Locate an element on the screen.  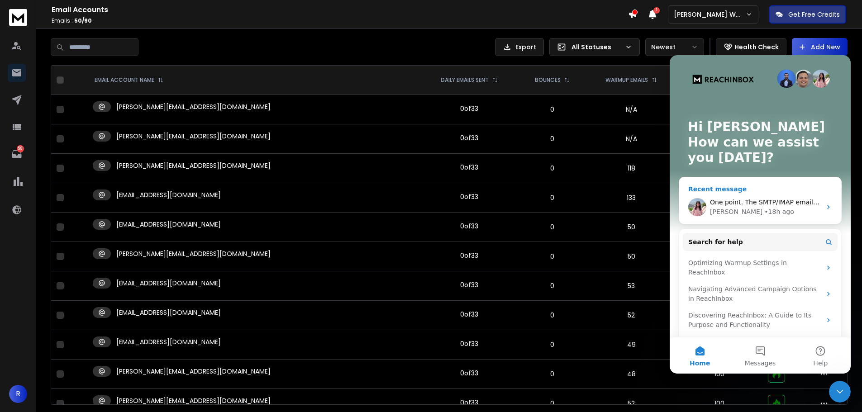
p: BOUNCES is located at coordinates (548, 80).